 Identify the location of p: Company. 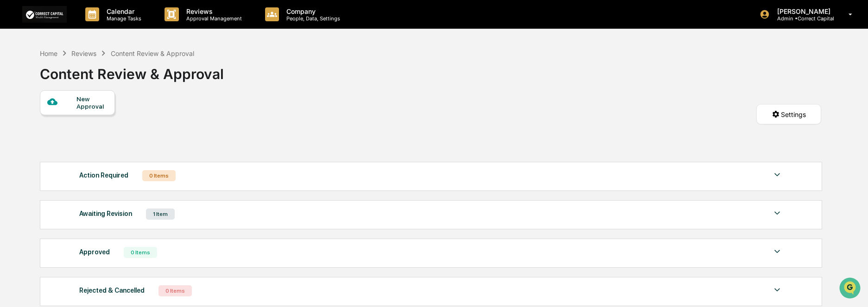
(312, 11).